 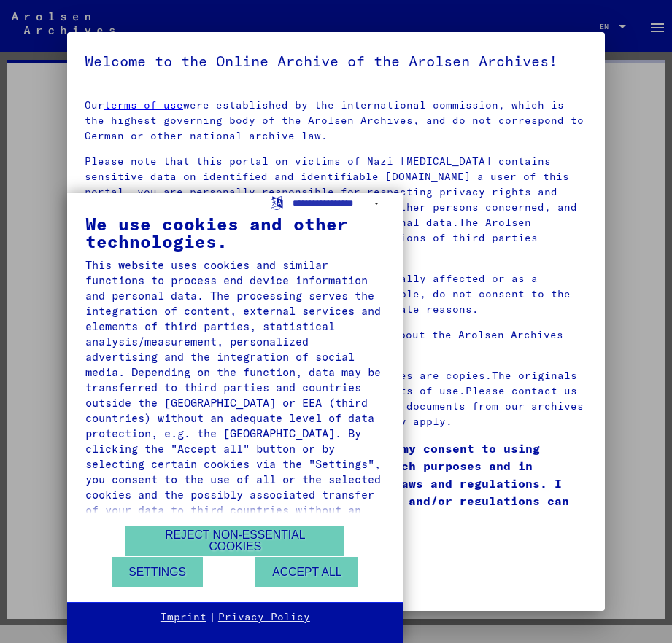 What do you see at coordinates (307, 572) in the screenshot?
I see `button: Accept all` at bounding box center [307, 572].